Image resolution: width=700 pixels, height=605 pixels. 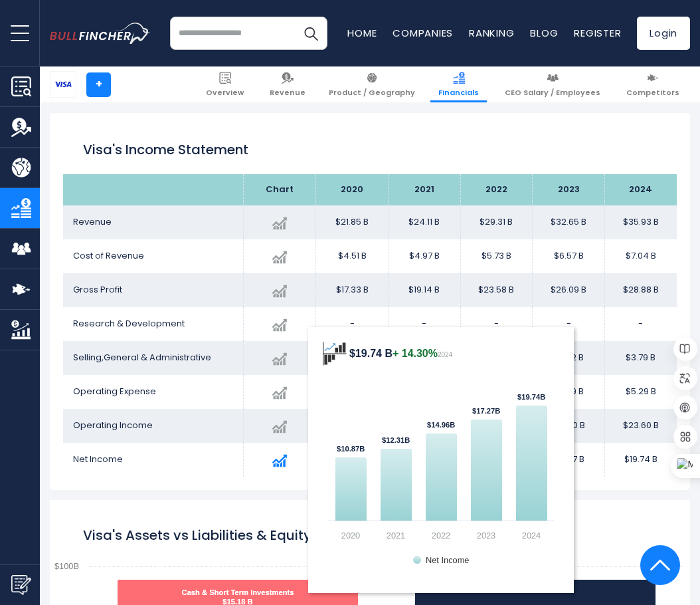 I want to click on td: $5.29 B, so click(x=641, y=391).